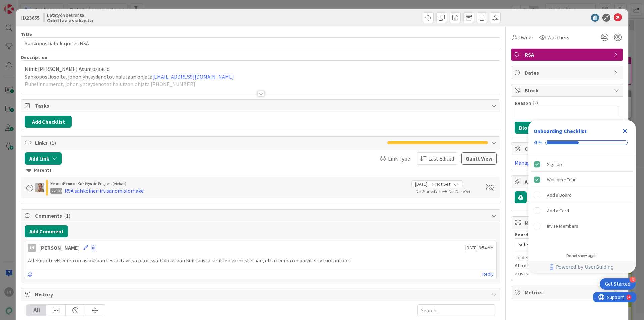 Image resolution: width=644 pixels, height=320 pixels. What do you see at coordinates (538, 142) in the screenshot?
I see `div: 40%` at bounding box center [538, 142].